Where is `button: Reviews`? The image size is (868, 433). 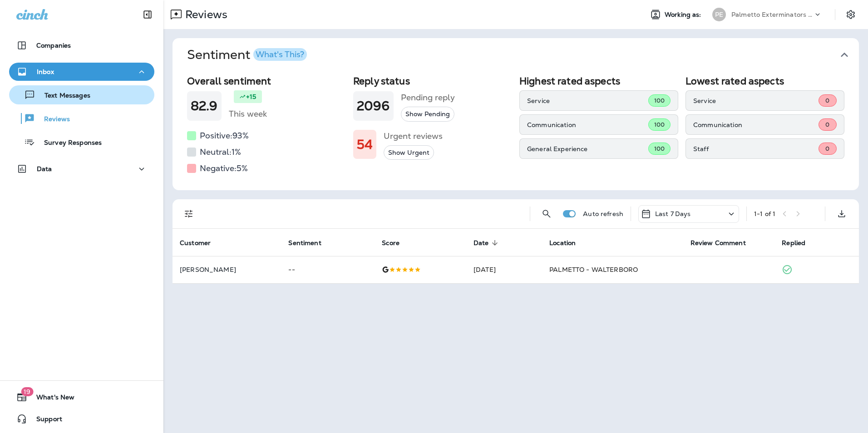 button: Reviews is located at coordinates (82, 118).